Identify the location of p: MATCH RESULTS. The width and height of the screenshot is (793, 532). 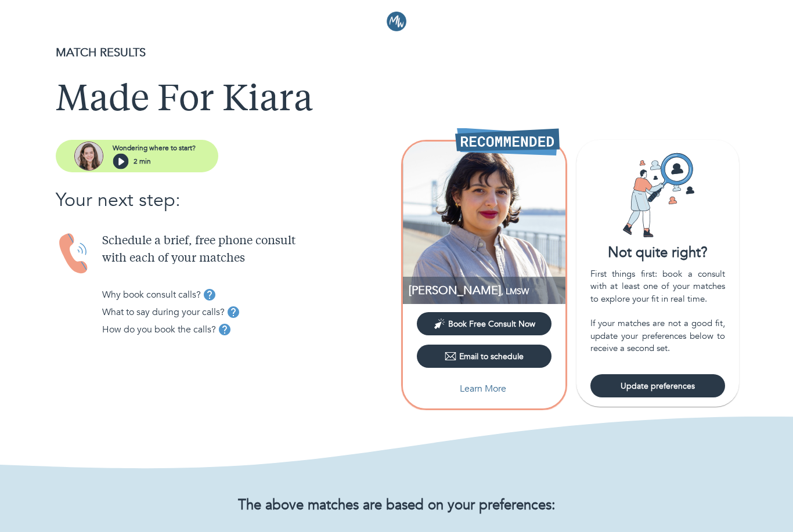
(396, 53).